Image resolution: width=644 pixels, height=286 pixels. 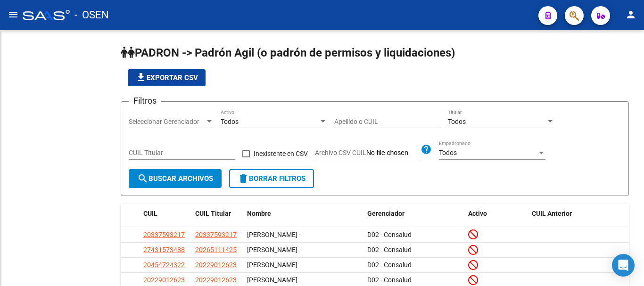 I want to click on span: 20454724322, so click(x=164, y=265).